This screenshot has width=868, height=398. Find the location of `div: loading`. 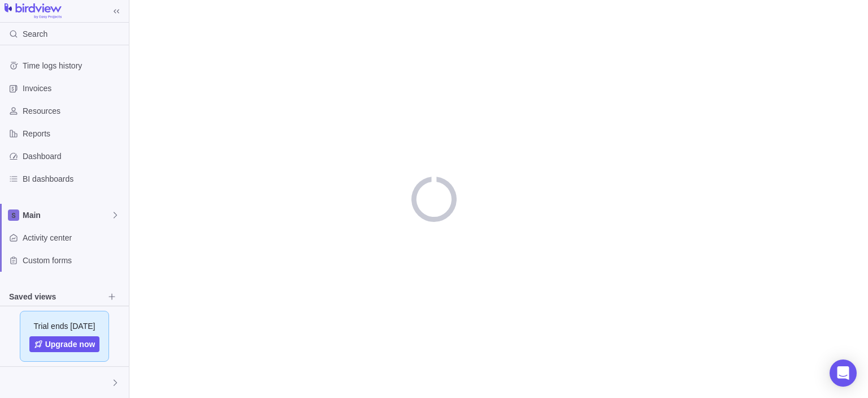

div: loading is located at coordinates (434, 199).